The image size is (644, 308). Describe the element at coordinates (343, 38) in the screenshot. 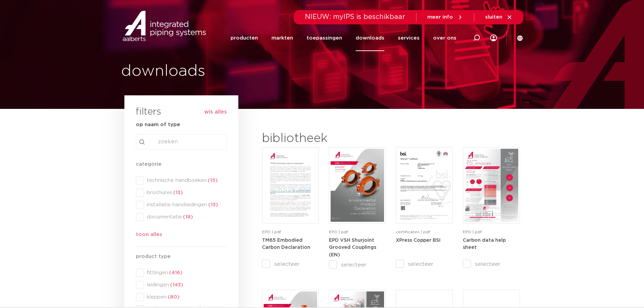

I see `nav: Menu` at that location.